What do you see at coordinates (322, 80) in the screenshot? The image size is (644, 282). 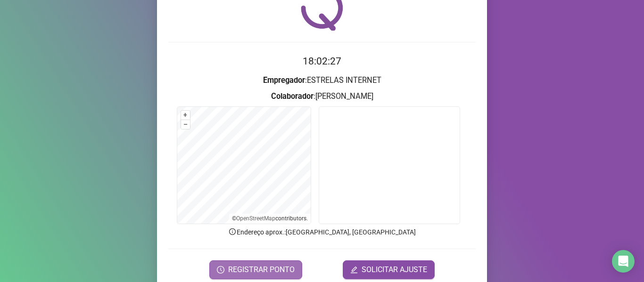 I see `h3: : ESTRELAS INTERNET` at bounding box center [322, 80].